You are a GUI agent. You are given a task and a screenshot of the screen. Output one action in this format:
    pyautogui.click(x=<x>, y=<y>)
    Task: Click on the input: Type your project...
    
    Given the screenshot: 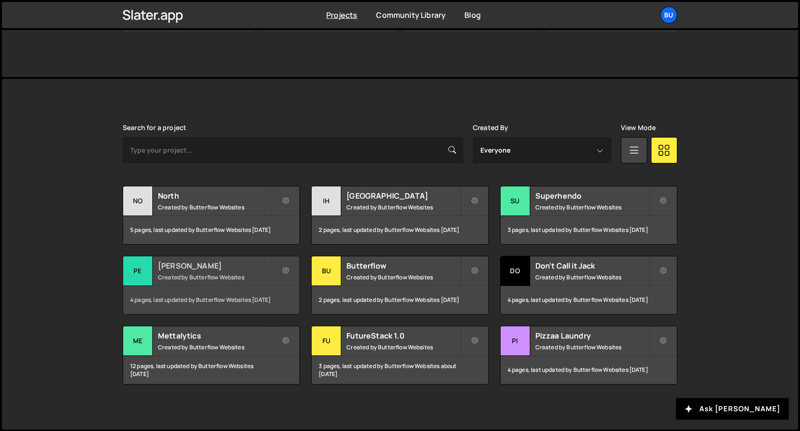 What is the action you would take?
    pyautogui.click(x=293, y=150)
    